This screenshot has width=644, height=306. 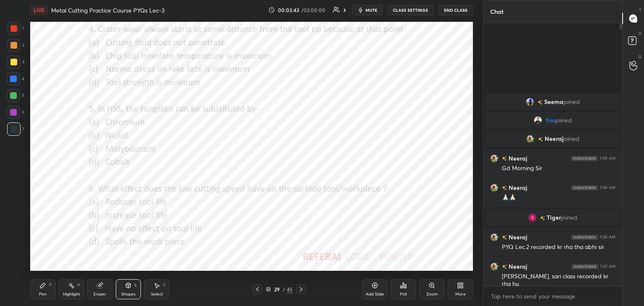 What do you see at coordinates (375, 294) in the screenshot?
I see `div: Add Slide` at bounding box center [375, 294].